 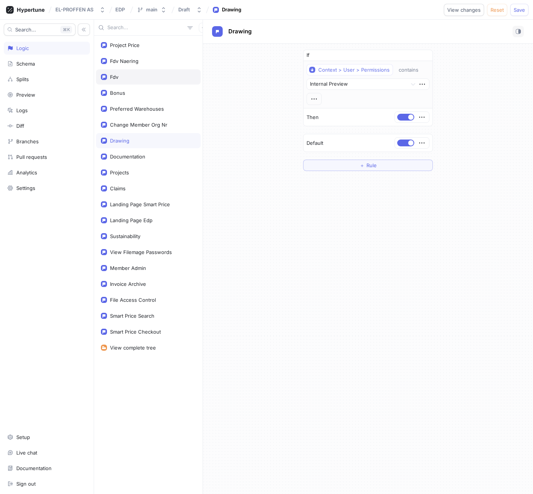 What do you see at coordinates (26, 484) in the screenshot?
I see `div: Sign out` at bounding box center [26, 484].